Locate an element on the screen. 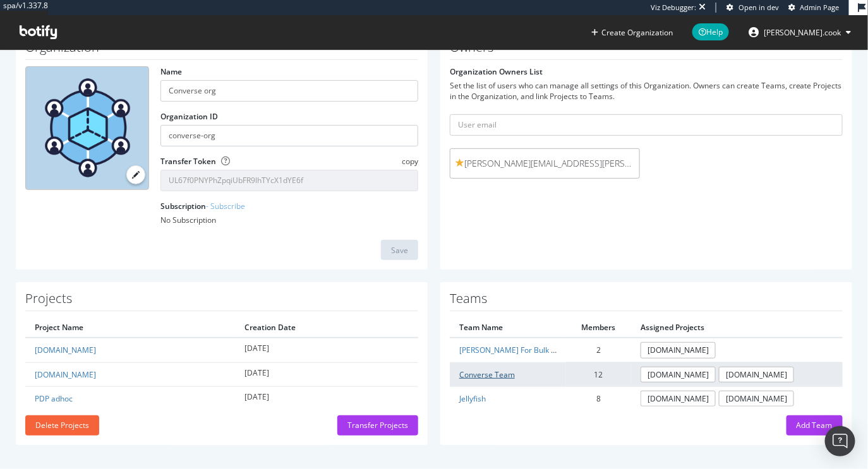  a: Open in dev is located at coordinates (752, 7).